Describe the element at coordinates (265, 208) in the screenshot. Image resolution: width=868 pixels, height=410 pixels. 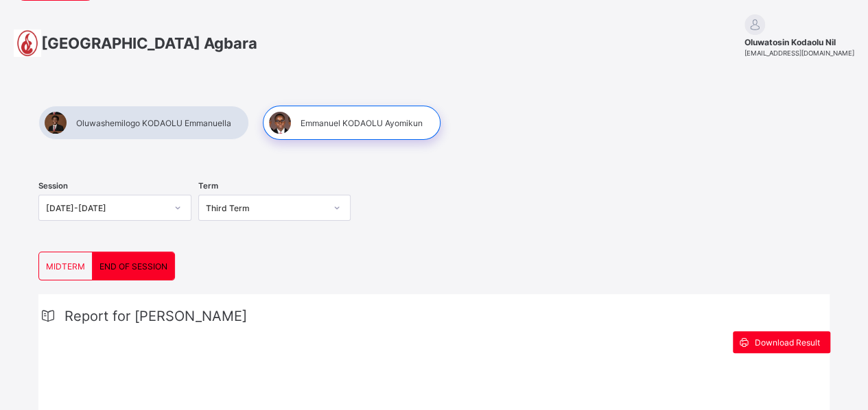
I see `div: Third Term` at that location.